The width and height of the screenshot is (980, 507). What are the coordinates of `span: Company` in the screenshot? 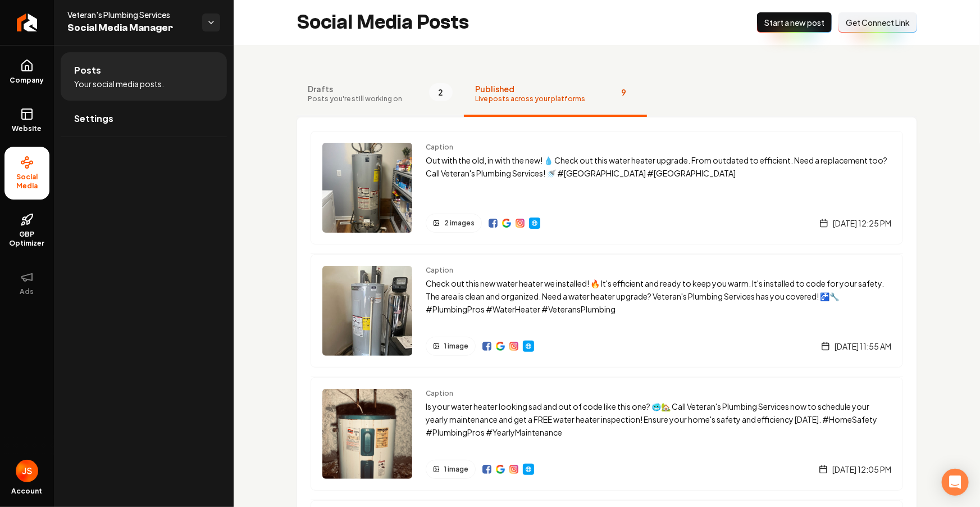 It's located at (27, 80).